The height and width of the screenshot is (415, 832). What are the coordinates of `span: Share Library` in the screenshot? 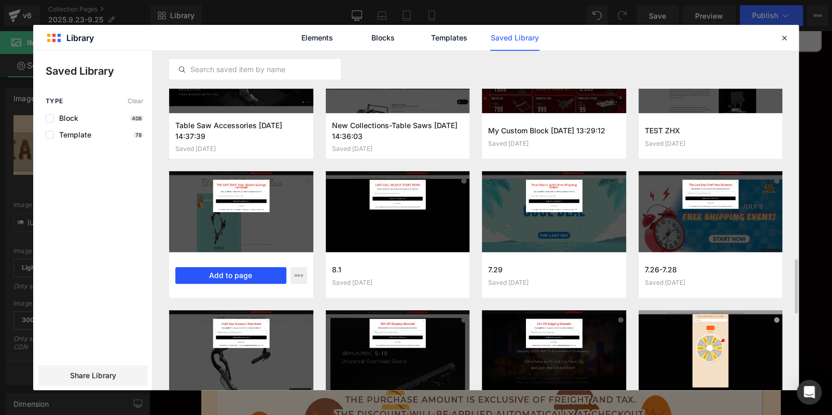 It's located at (93, 376).